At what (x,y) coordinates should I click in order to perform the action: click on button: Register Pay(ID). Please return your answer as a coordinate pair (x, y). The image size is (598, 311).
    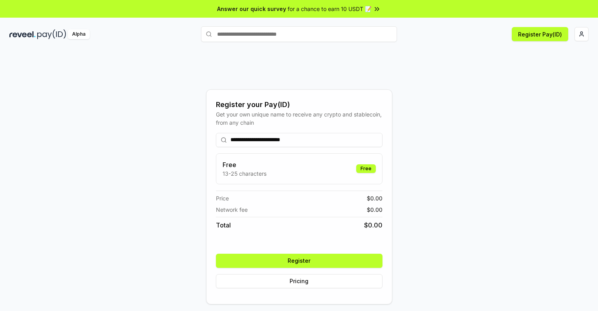
    Looking at the image, I should click on (540, 34).